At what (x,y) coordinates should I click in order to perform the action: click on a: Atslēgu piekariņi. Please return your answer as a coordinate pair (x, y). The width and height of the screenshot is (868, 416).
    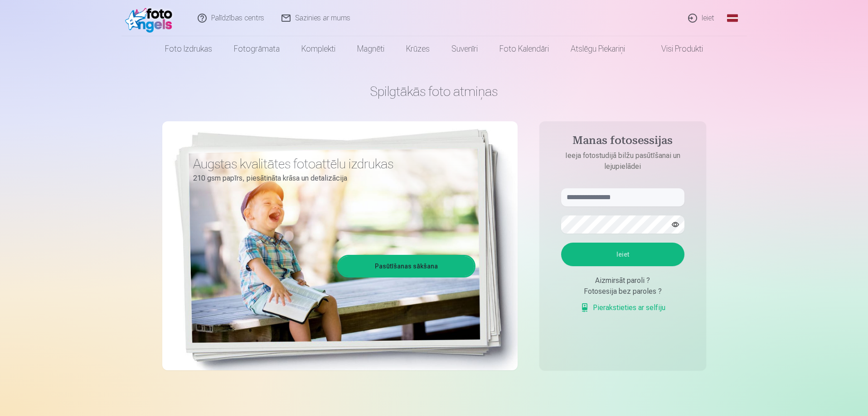
    Looking at the image, I should click on (598, 49).